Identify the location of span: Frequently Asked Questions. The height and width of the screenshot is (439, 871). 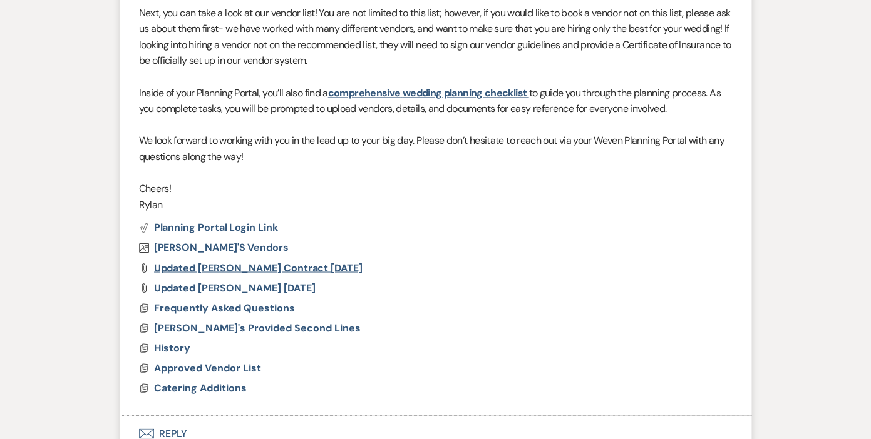
(224, 307).